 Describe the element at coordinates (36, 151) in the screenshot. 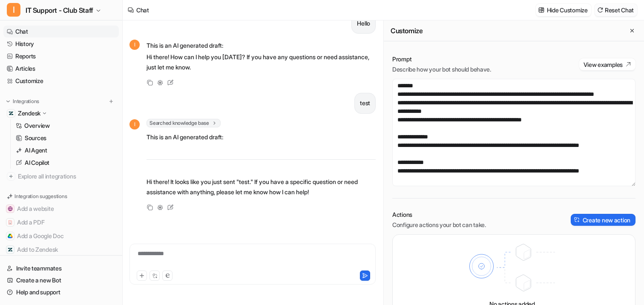

I see `p: AI Agent` at that location.